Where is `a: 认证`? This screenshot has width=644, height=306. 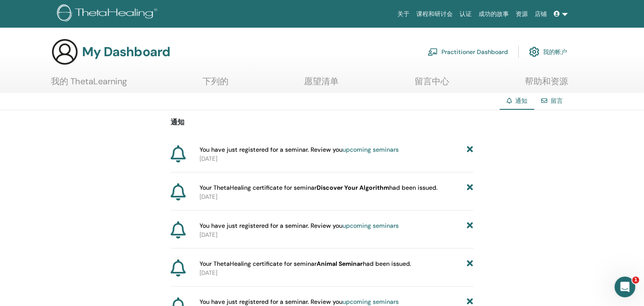 a: 认证 is located at coordinates (466, 14).